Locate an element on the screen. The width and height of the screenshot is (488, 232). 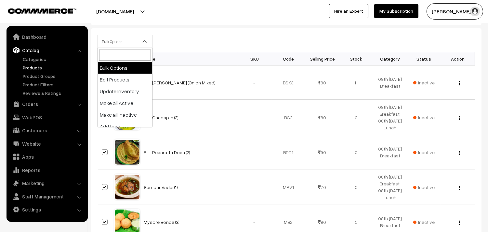
a: Hire an Expert is located at coordinates (349, 11).